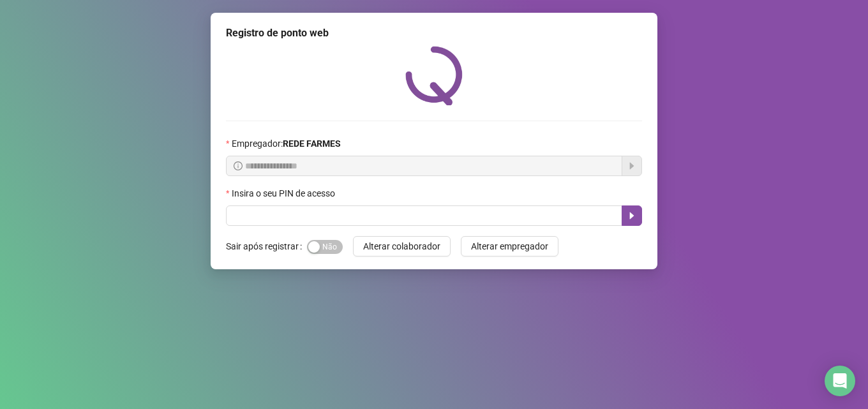  Describe the element at coordinates (434, 75) in the screenshot. I see `img: QRPoint` at that location.